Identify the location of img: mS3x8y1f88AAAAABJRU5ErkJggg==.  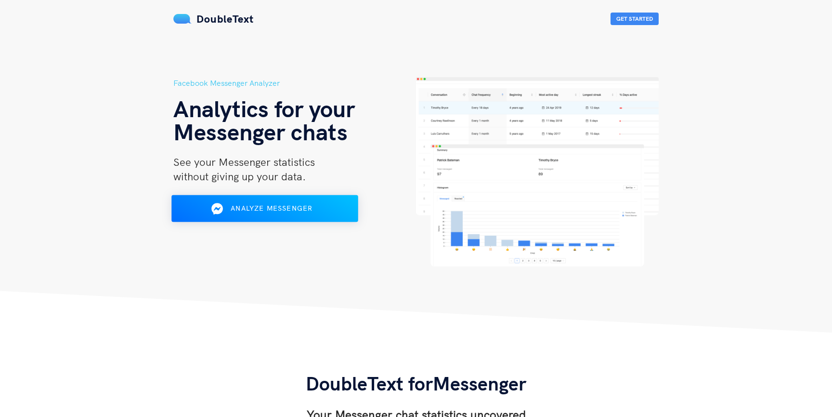
(183, 19).